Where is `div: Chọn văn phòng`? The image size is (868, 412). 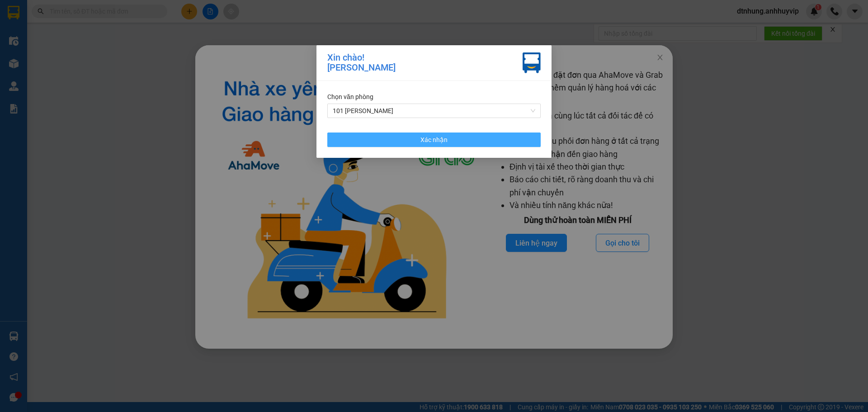 div: Chọn văn phòng is located at coordinates (434, 97).